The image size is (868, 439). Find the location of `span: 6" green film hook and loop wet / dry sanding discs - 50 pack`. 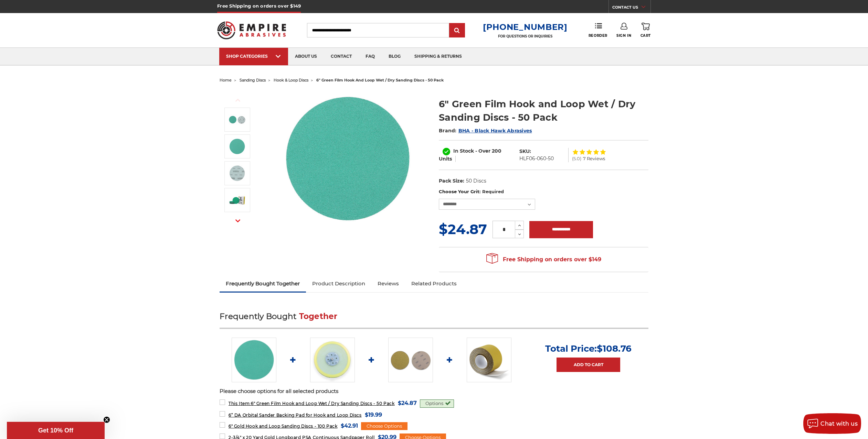

span: 6" green film hook and loop wet / dry sanding discs - 50 pack is located at coordinates (380, 80).